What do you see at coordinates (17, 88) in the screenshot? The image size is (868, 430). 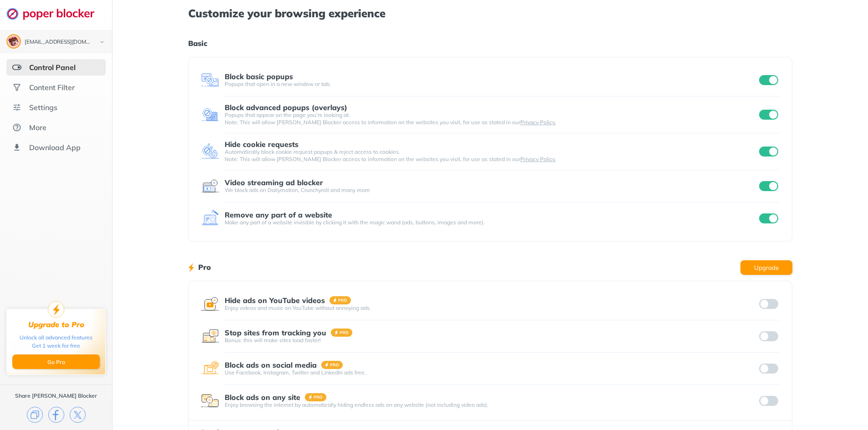 I see `img: social.svg` at bounding box center [17, 88].